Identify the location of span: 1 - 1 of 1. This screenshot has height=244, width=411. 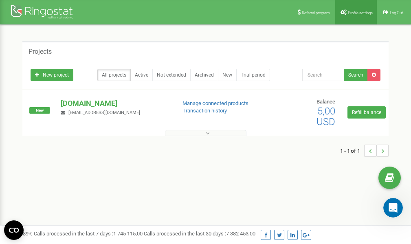
(352, 151).